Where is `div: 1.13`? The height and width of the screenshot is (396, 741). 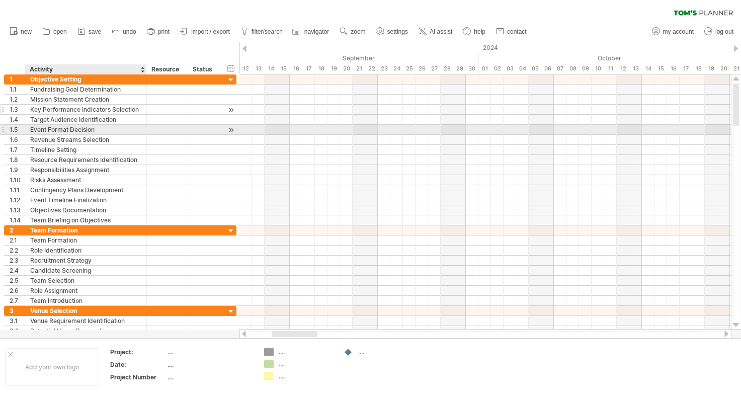
div: 1.13 is located at coordinates (17, 210).